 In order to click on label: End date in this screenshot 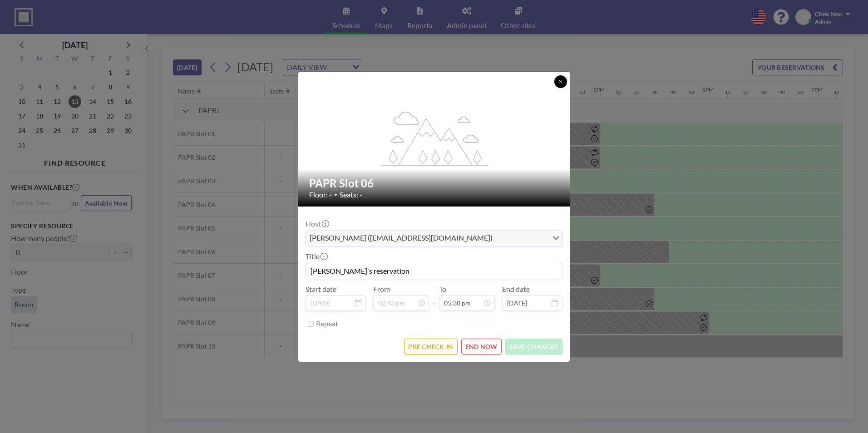, I will do `click(516, 289)`.